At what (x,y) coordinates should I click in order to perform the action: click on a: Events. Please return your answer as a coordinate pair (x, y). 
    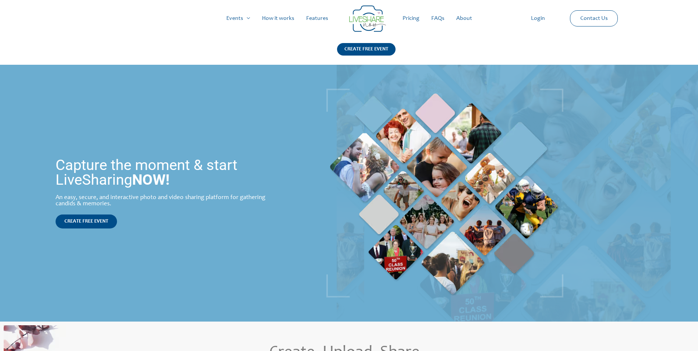
    Looking at the image, I should click on (238, 18).